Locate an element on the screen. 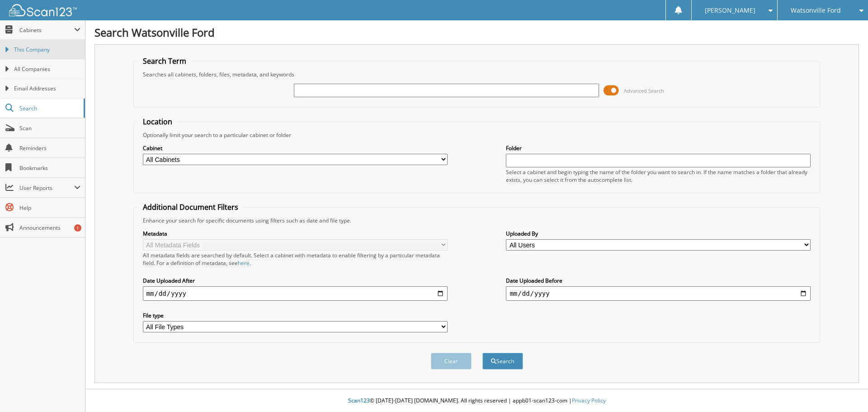 The image size is (868, 412). span: Scan123 is located at coordinates (359, 400).